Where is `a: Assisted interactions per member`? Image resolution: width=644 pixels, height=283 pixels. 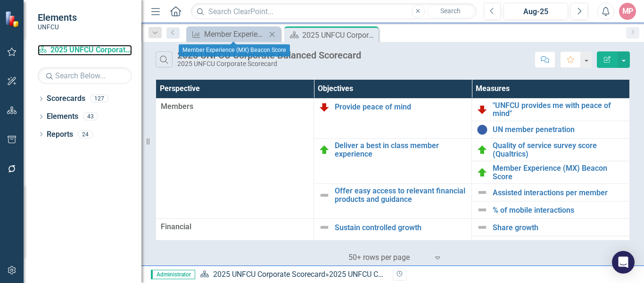 a: Assisted interactions per member is located at coordinates (559, 193).